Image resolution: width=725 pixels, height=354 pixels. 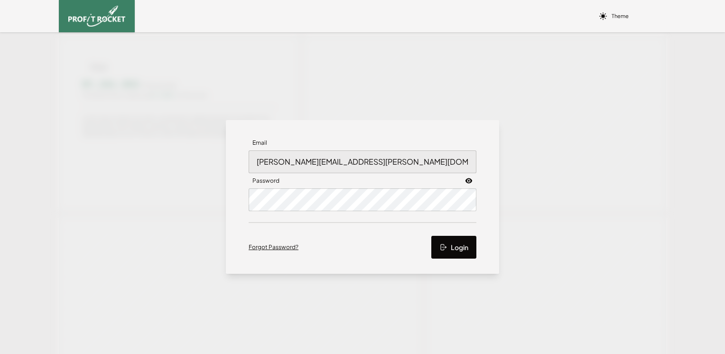 I want to click on label: Email, so click(x=260, y=143).